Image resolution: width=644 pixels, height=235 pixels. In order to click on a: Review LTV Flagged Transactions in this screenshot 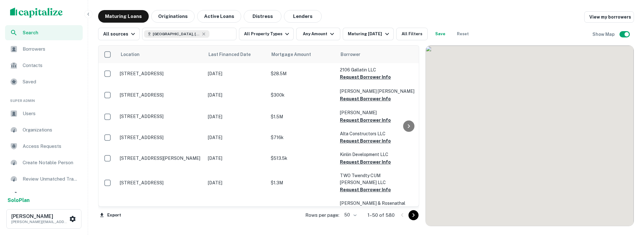, I will do `click(44, 195)`.